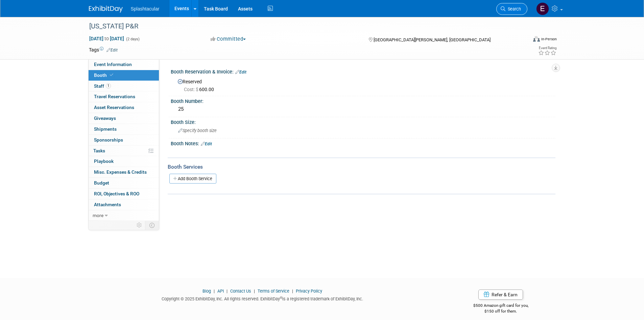  Describe the element at coordinates (124, 118) in the screenshot. I see `a: Giveaways` at that location.